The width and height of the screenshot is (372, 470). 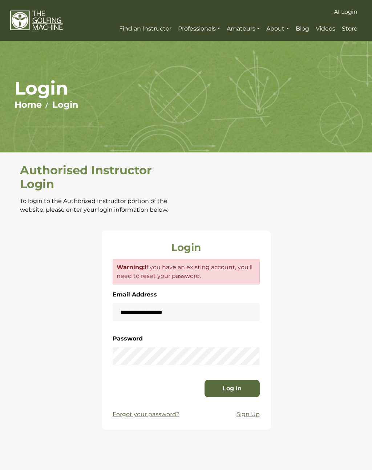 I want to click on img: The Golfing Machine, so click(x=36, y=20).